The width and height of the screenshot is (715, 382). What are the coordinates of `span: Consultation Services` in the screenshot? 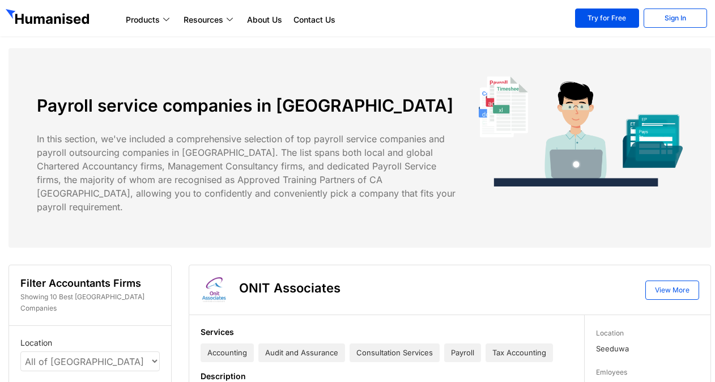 It's located at (395, 353).